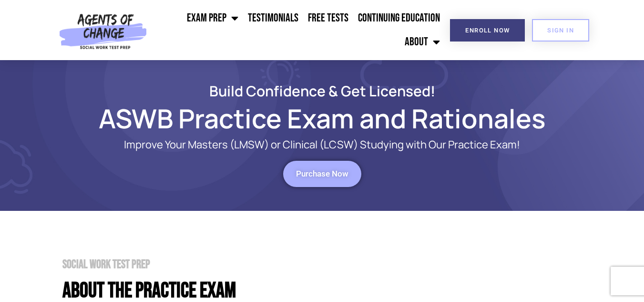 Image resolution: width=644 pixels, height=302 pixels. Describe the element at coordinates (328, 18) in the screenshot. I see `a: Free Tests` at that location.